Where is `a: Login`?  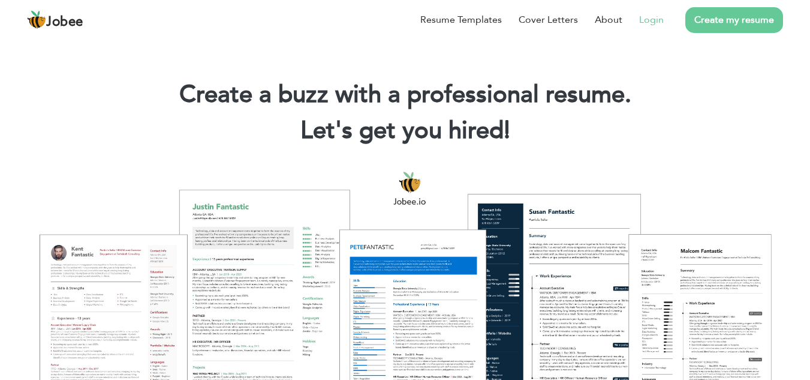
a: Login is located at coordinates (651, 20).